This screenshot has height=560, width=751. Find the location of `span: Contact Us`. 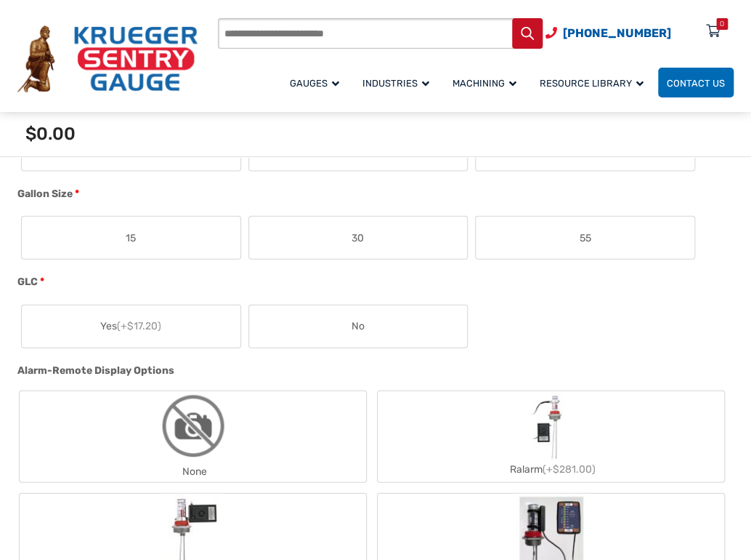

span: Contact Us is located at coordinates (696, 83).